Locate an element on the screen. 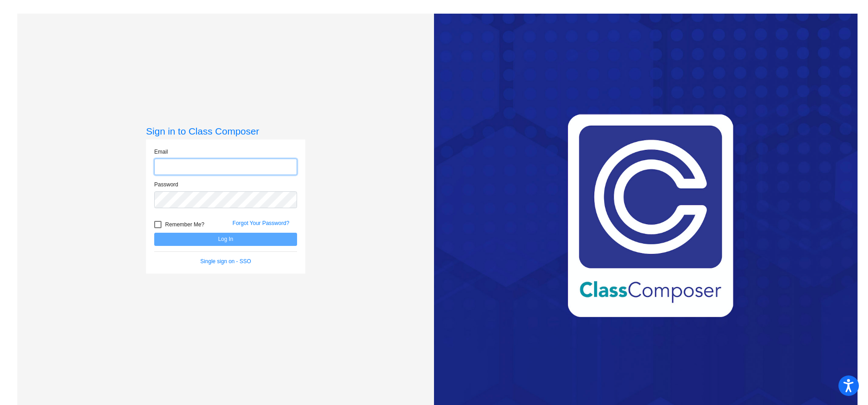 This screenshot has height=405, width=868. h3: Sign in to Class Composer is located at coordinates (225, 131).